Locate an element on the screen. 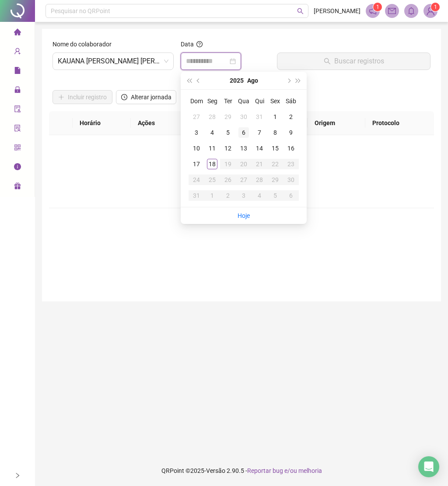 The height and width of the screenshot is (486, 448). td: 2025-08-21 is located at coordinates (259, 164).